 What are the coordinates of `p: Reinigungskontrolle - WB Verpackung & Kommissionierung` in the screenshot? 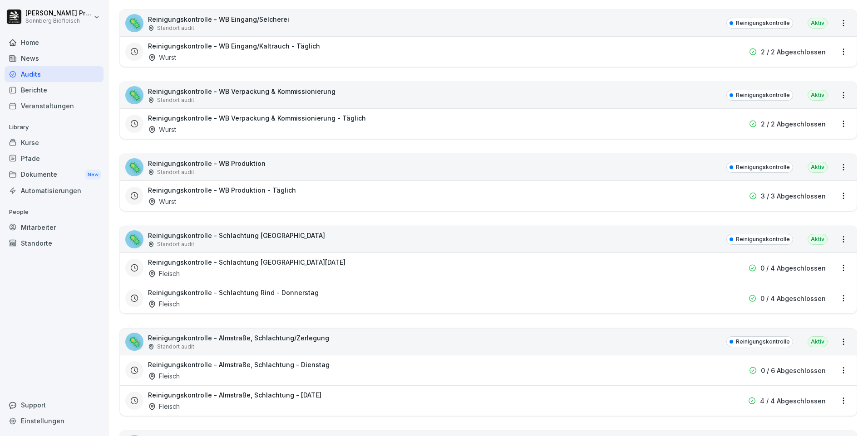 It's located at (242, 91).